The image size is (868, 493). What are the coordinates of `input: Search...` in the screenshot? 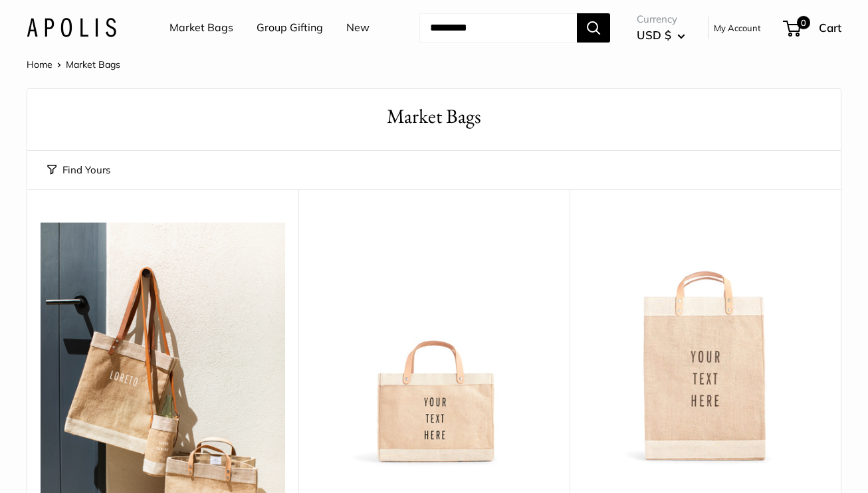 It's located at (497, 28).